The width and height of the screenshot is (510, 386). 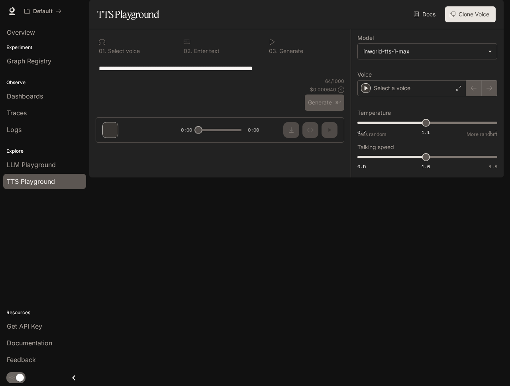 What do you see at coordinates (335, 81) in the screenshot?
I see `p: 64 / 1000` at bounding box center [335, 81].